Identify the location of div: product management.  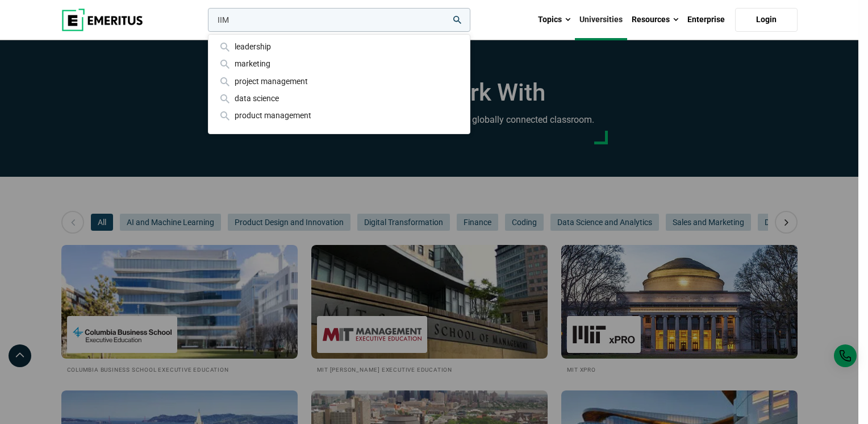
(339, 115).